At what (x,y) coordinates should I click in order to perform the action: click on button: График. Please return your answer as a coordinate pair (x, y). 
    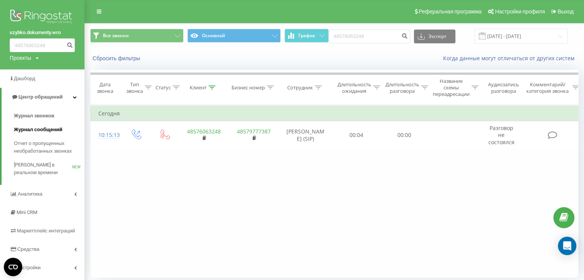
    Looking at the image, I should click on (307, 36).